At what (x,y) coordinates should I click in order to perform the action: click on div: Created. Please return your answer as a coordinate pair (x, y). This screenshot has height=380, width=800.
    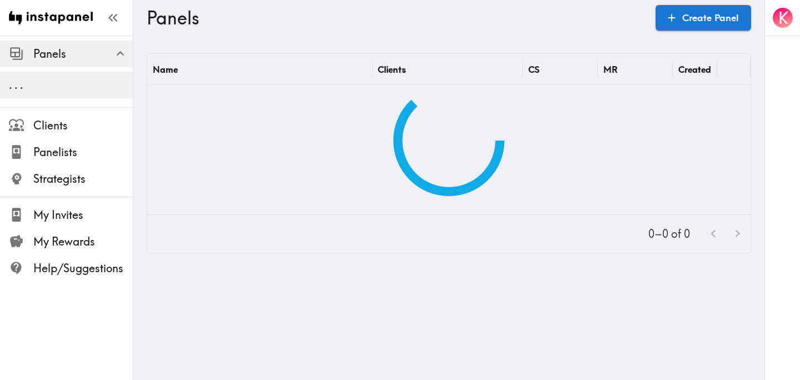
    Looking at the image, I should click on (694, 69).